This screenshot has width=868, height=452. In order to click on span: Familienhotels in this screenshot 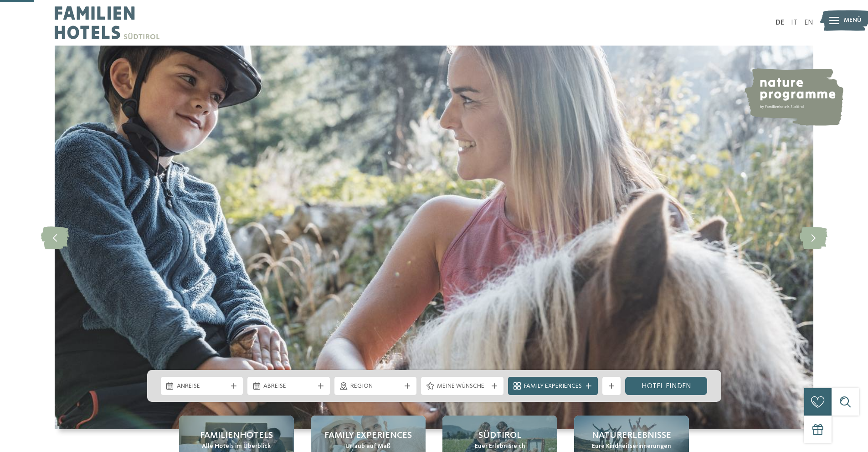, I will do `click(236, 436)`.